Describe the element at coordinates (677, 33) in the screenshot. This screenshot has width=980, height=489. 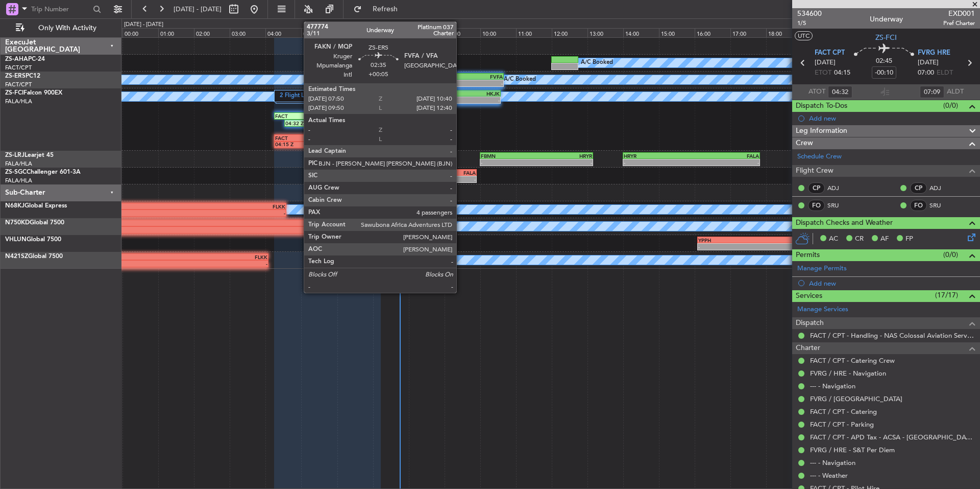
I see `div: 15:00` at that location.